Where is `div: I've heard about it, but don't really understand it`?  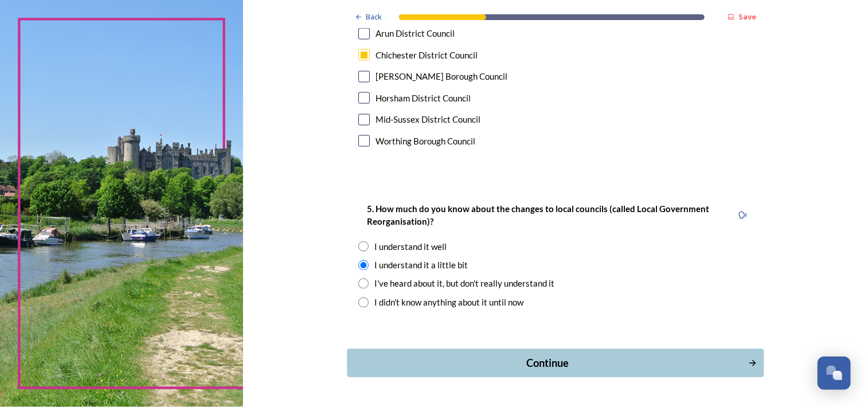 div: I've heard about it, but don't really understand it is located at coordinates (464, 284).